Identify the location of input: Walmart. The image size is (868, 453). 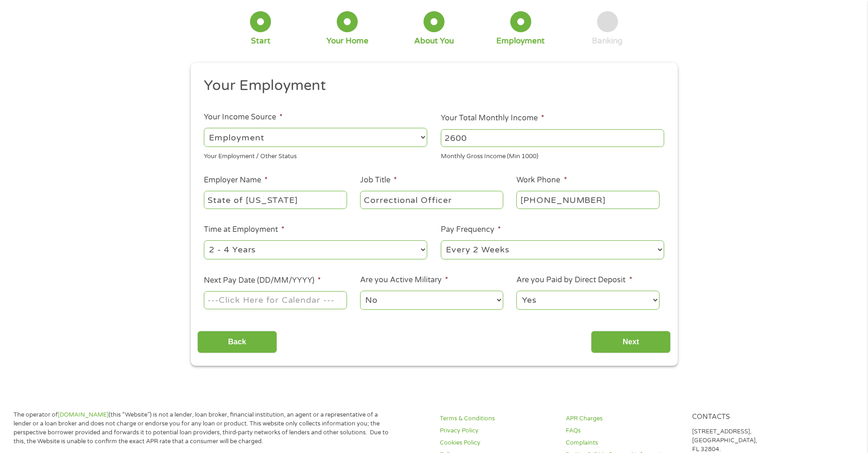
(275, 200).